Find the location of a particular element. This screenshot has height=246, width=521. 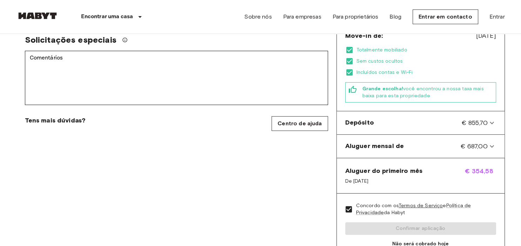

div: Depósito€ 855,70 is located at coordinates (420, 123).